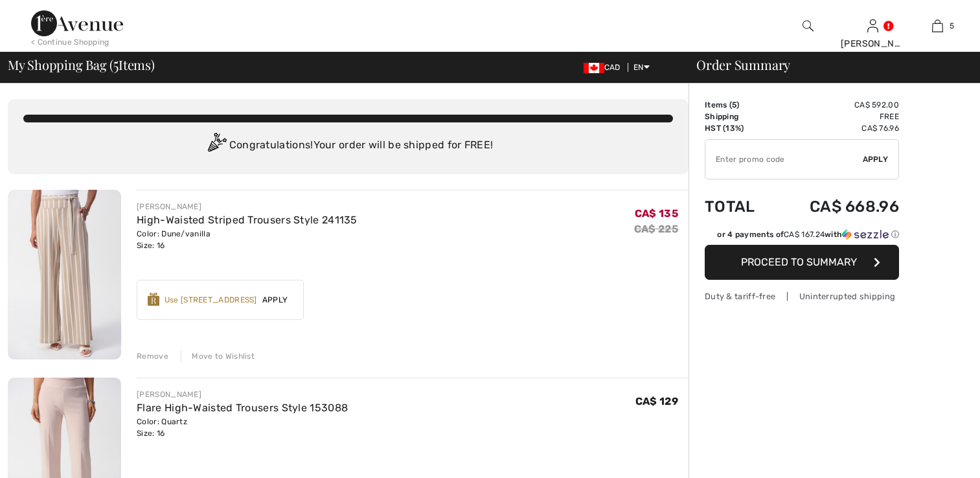 This screenshot has height=478, width=980. I want to click on img: Congratulation2.svg, so click(216, 146).